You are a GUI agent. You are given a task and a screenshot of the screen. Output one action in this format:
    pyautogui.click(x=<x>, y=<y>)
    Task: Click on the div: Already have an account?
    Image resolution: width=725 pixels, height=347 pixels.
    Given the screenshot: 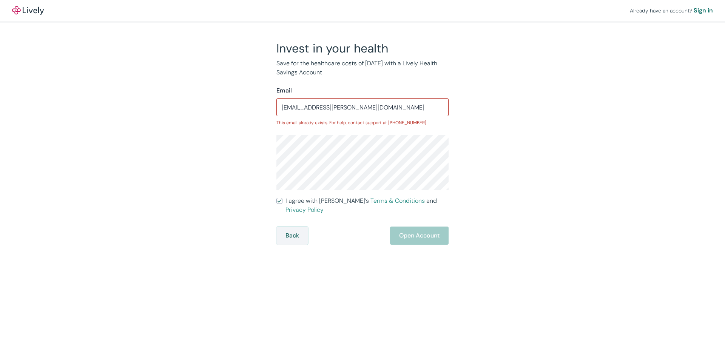 What is the action you would take?
    pyautogui.click(x=671, y=11)
    